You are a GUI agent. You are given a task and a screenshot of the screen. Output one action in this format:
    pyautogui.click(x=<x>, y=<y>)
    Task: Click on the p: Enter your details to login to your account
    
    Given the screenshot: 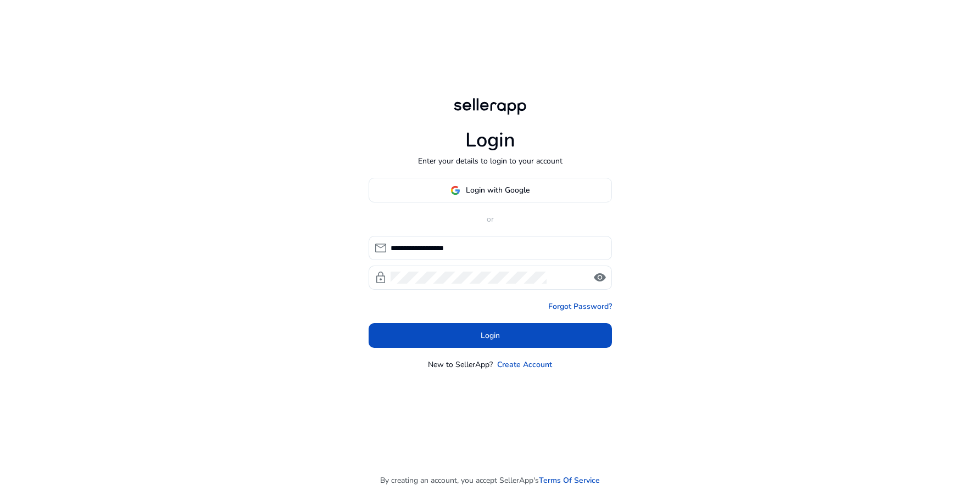 What is the action you would take?
    pyautogui.click(x=490, y=161)
    